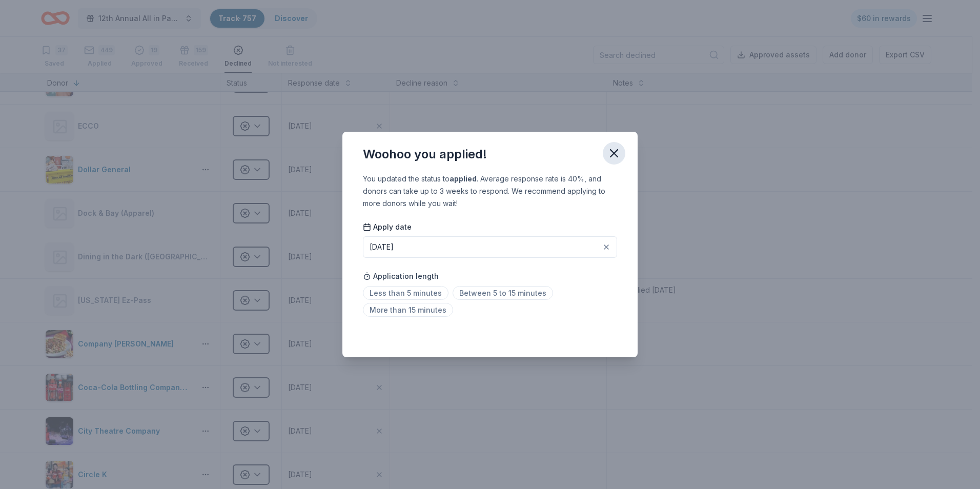  What do you see at coordinates (408, 310) in the screenshot?
I see `span: More than 15 minutes` at bounding box center [408, 310].